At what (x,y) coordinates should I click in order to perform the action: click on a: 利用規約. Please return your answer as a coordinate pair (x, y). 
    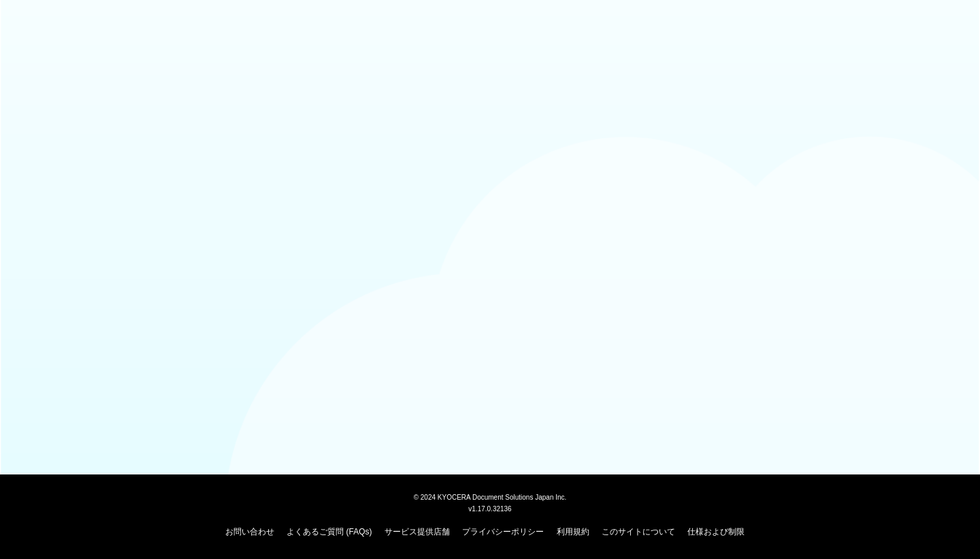
    Looking at the image, I should click on (573, 531).